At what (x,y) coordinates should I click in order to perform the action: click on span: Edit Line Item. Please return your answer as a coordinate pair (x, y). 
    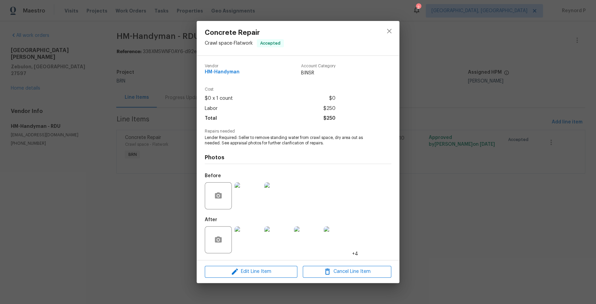
    Looking at the image, I should click on (251, 271).